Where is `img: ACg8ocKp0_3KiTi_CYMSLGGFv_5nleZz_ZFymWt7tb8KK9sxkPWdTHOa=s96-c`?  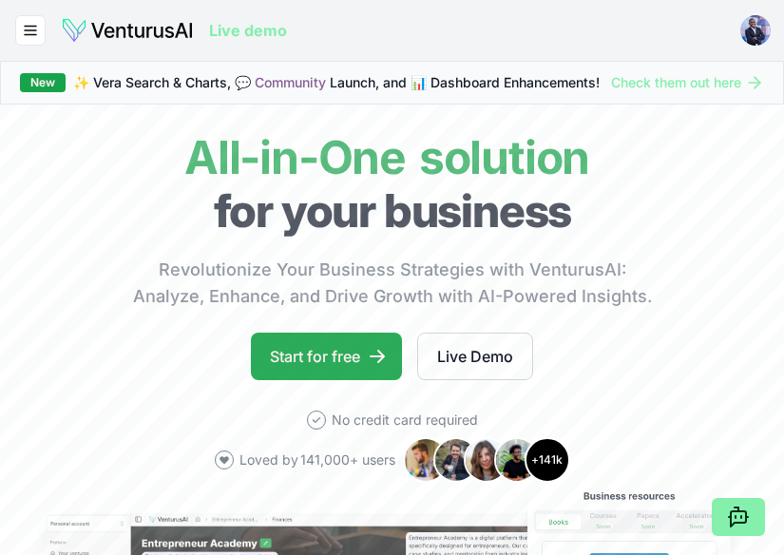
img: ACg8ocKp0_3KiTi_CYMSLGGFv_5nleZz_ZFymWt7tb8KK9sxkPWdTHOa=s96-c is located at coordinates (756, 30).